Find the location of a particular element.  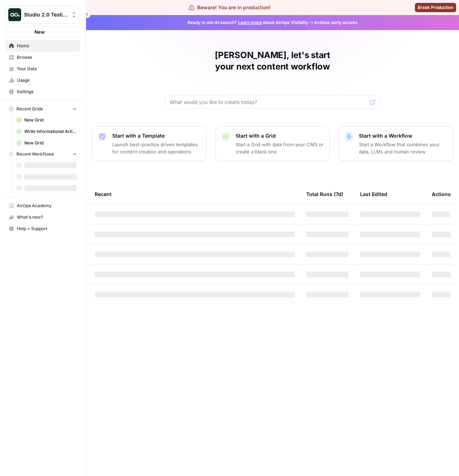

p: Start with a Grid is located at coordinates (280, 136).